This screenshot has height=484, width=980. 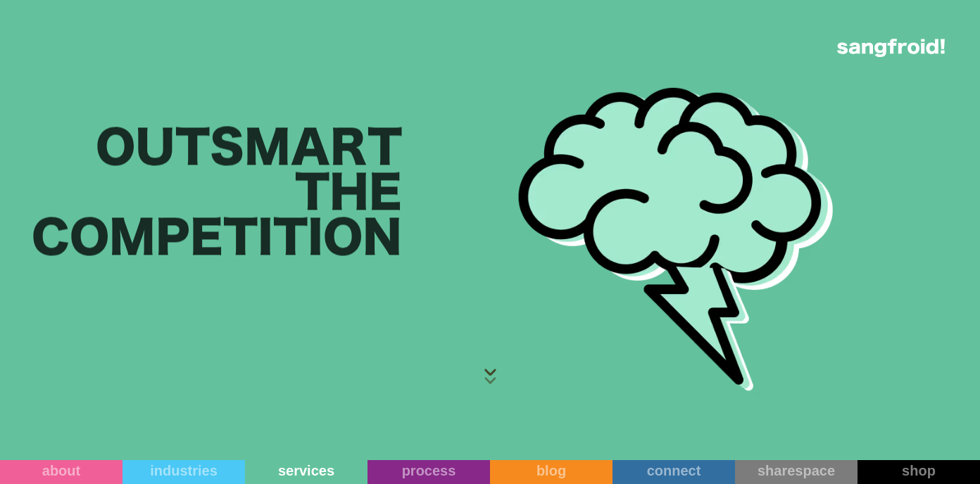 I want to click on a: services, so click(x=306, y=472).